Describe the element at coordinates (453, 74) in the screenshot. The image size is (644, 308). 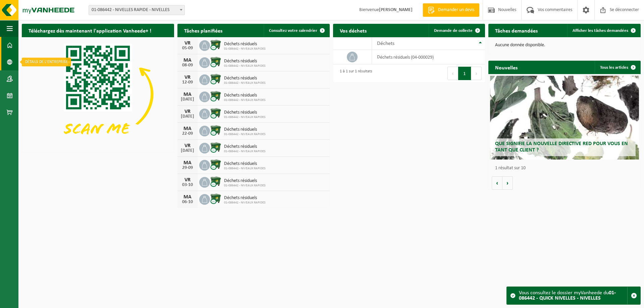
I see `button: Précédent` at that location.